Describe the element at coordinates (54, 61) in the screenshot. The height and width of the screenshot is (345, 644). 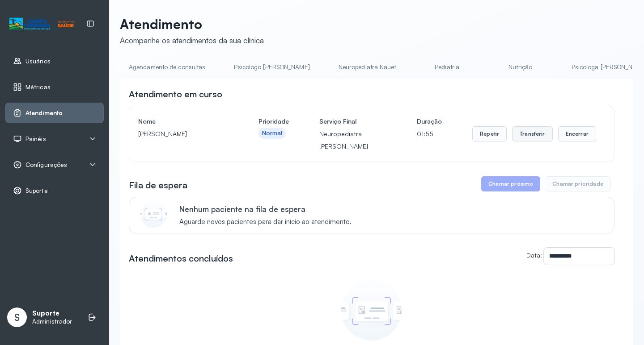
I see `a: Usuários` at that location.